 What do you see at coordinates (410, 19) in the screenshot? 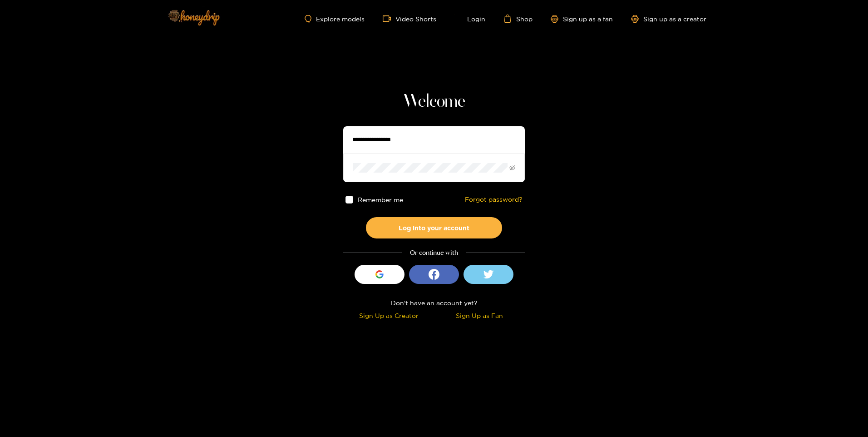
I see `a: Video Shorts` at bounding box center [410, 19].